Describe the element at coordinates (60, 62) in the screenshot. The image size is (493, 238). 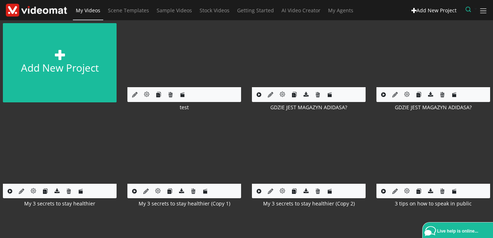
I see `a: Add new project` at that location.